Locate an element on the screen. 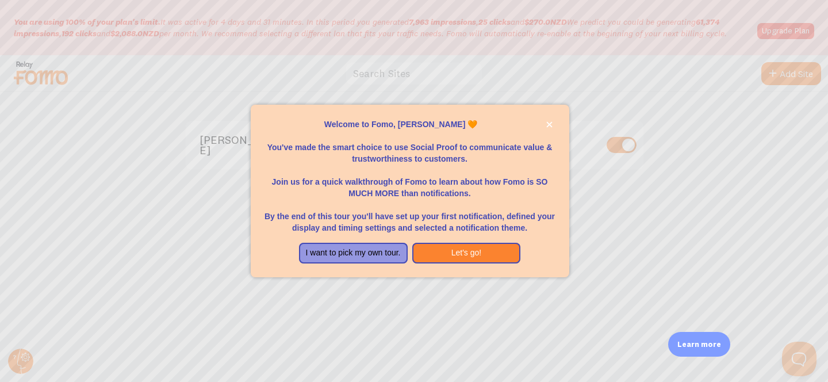 This screenshot has width=828, height=382. p: By the end of this tour you'll have set up your first notification, defined your display and timi... is located at coordinates (410, 216).